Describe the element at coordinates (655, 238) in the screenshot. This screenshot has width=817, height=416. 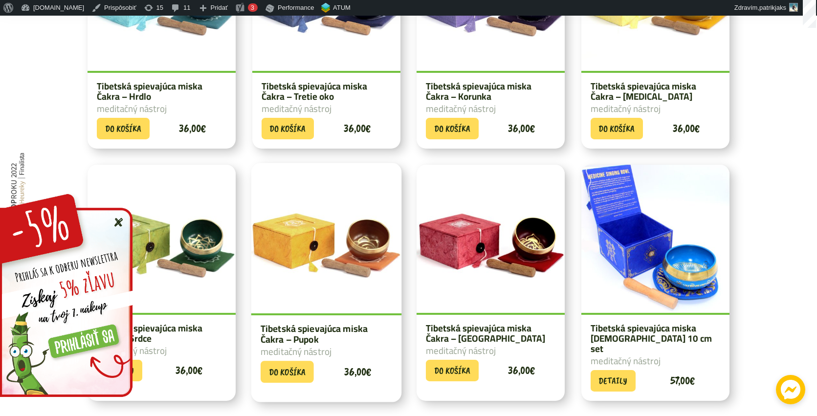
I see `img: 198372.jpeg` at that location.